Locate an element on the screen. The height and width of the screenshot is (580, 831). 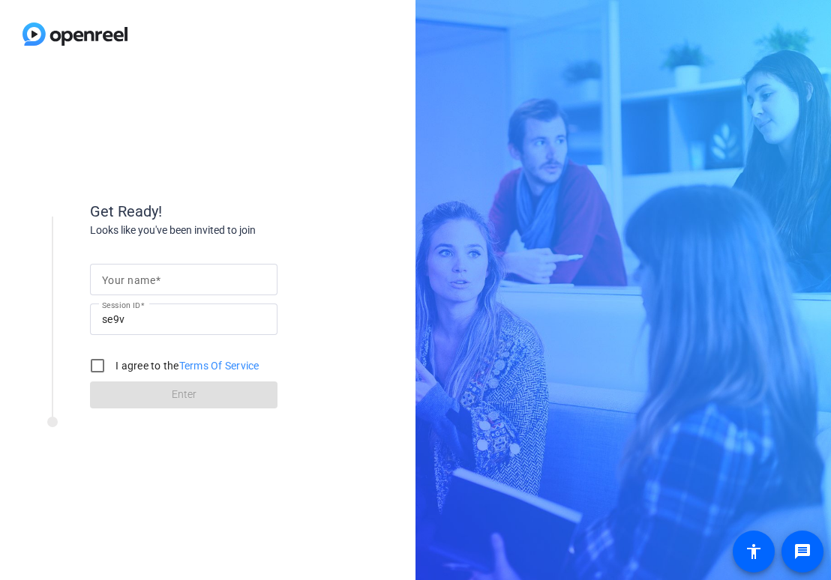
div: Looks like you've been invited to join is located at coordinates (240, 230).